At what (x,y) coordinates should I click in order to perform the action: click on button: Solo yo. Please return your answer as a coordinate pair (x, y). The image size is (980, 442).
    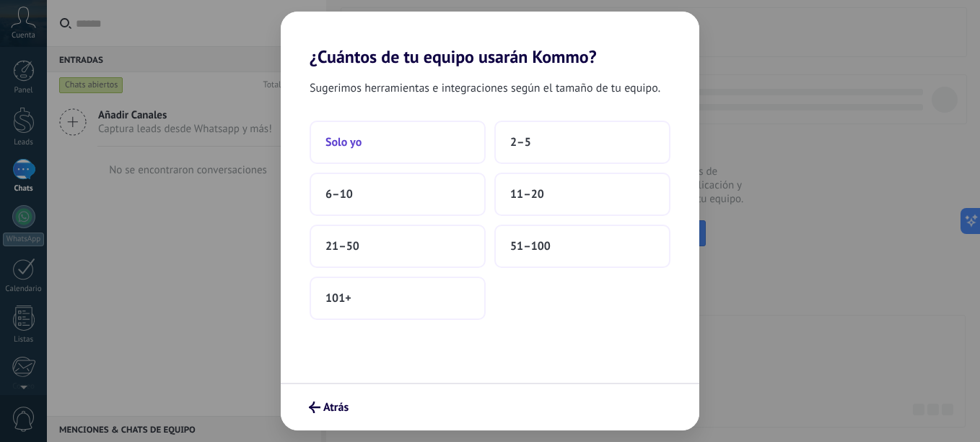
    Looking at the image, I should click on (398, 142).